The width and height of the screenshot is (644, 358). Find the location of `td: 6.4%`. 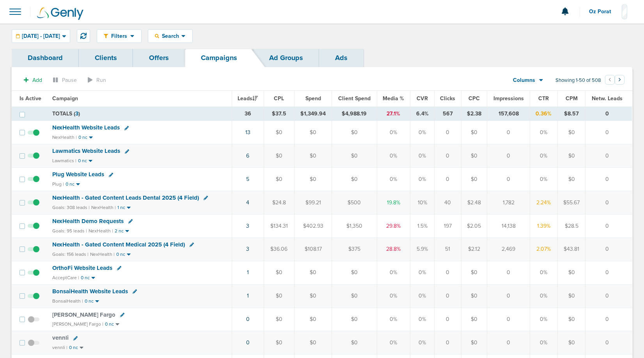

td: 6.4% is located at coordinates (422, 114).